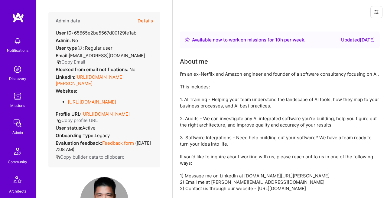 The width and height of the screenshot is (387, 198). Describe the element at coordinates (18, 123) in the screenshot. I see `img: admin teamwork` at that location.